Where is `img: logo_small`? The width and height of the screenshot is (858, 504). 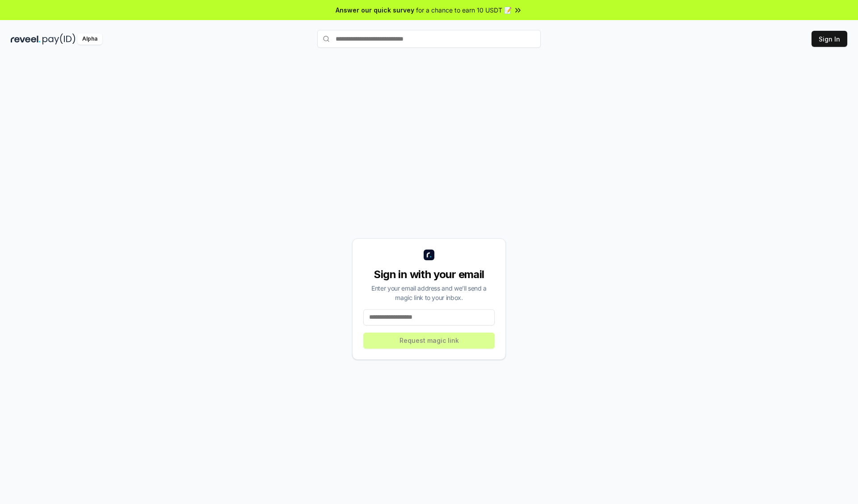
img: logo_small is located at coordinates (429, 255).